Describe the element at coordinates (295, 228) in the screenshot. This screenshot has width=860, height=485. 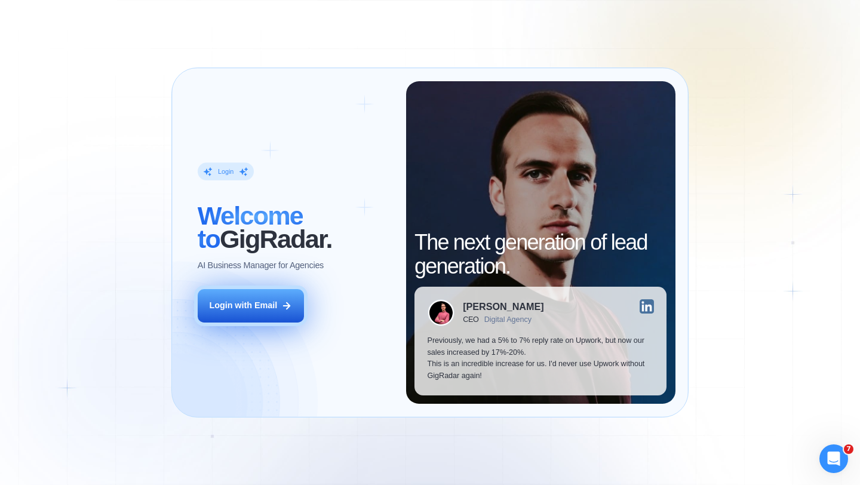
I see `h2: ‍ GigRadar.` at that location.